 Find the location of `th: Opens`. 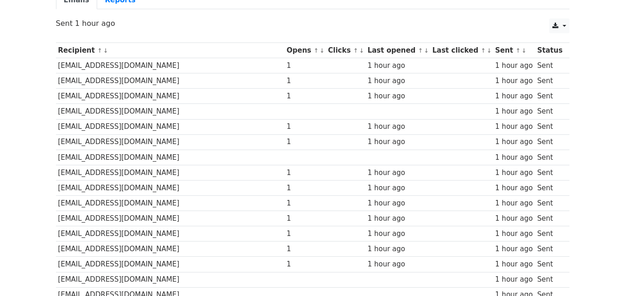

th: Opens is located at coordinates (305, 50).